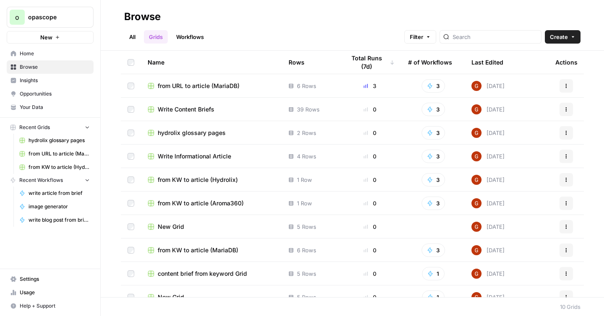  I want to click on a: content brief from keyword Grid, so click(211, 274).